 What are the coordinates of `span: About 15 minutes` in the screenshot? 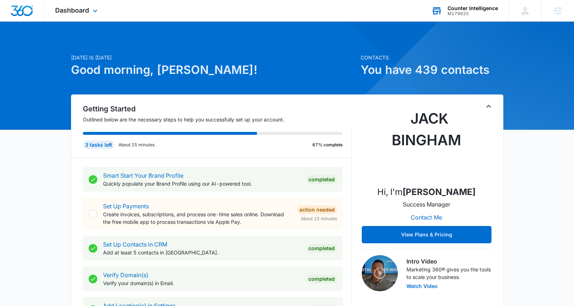 It's located at (319, 219).